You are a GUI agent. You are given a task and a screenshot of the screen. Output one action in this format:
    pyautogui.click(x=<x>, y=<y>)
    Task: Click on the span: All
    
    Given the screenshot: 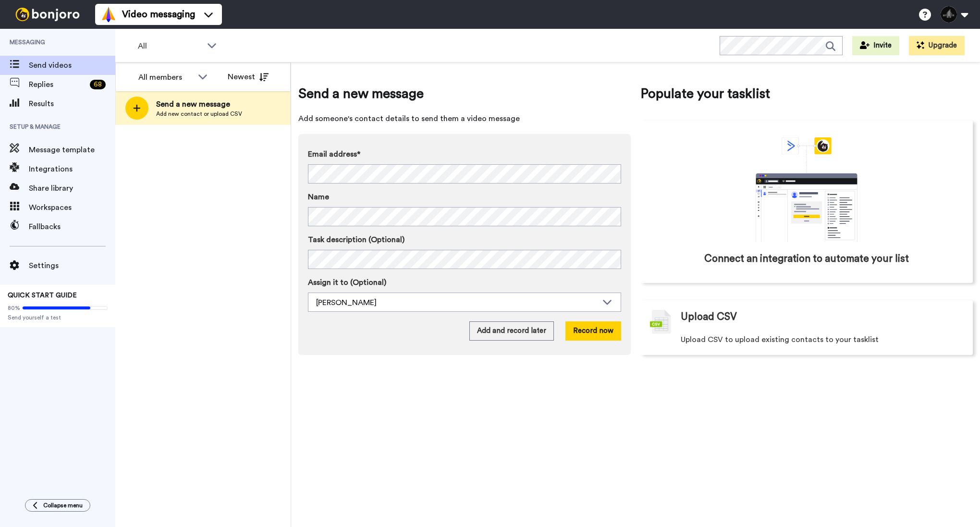 What is the action you would take?
    pyautogui.click(x=171, y=46)
    